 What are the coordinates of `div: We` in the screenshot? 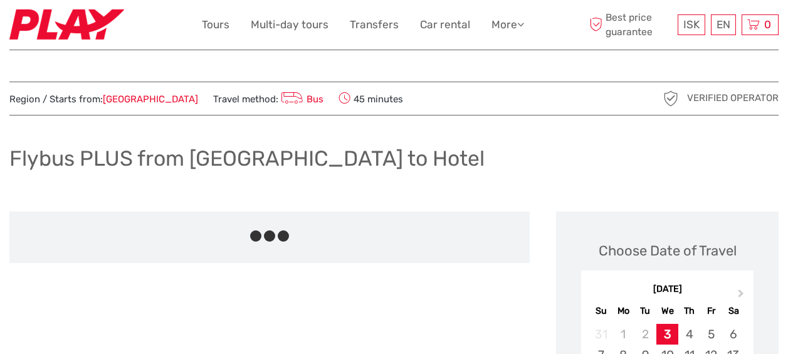 It's located at (667, 310).